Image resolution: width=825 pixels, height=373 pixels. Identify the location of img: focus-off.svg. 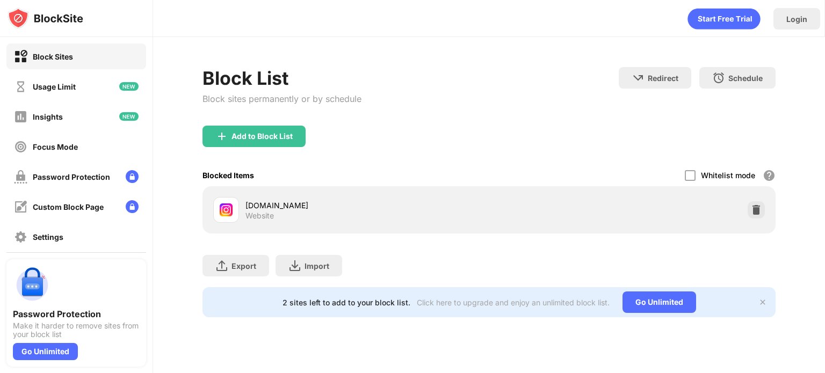
(20, 147).